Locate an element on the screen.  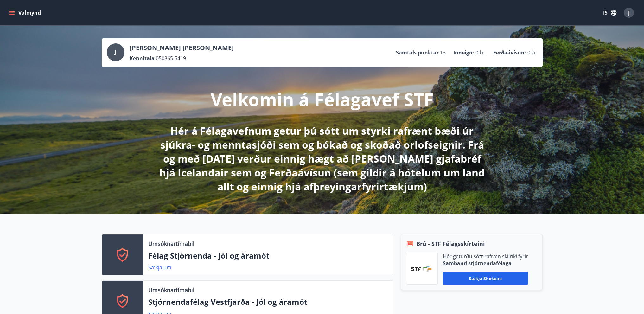
p: Velkomin á Félagavef STF is located at coordinates (322, 99).